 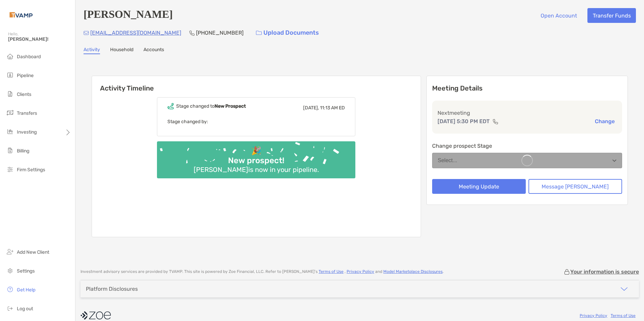 I want to click on span: 11:13 AM ED, so click(x=333, y=108).